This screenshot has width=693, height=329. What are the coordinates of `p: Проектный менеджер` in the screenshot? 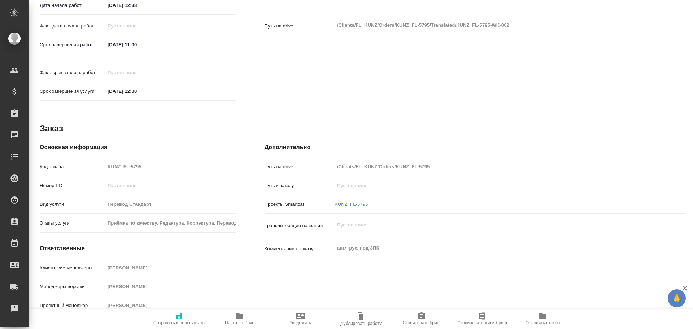 It's located at (72, 305).